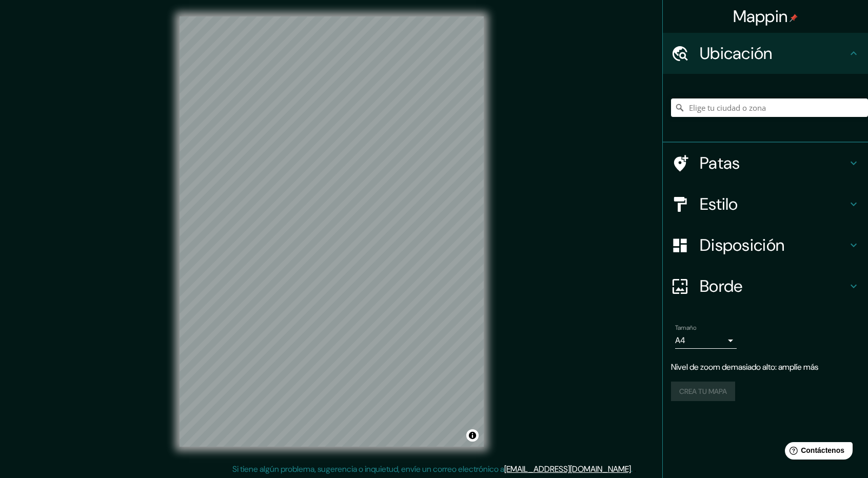  Describe the element at coordinates (794, 18) in the screenshot. I see `img: pin-icon.png` at that location.